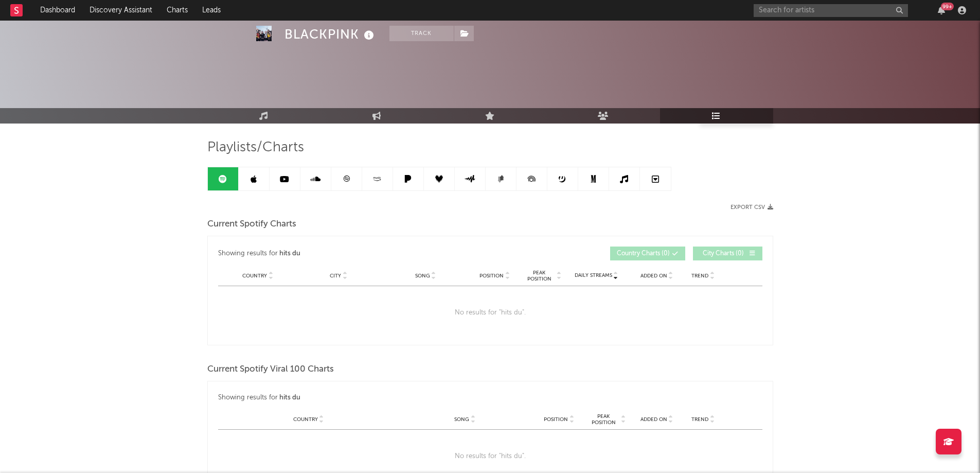 The width and height of the screenshot is (980, 473). What do you see at coordinates (942, 11) in the screenshot?
I see `button: 99+` at bounding box center [942, 11].